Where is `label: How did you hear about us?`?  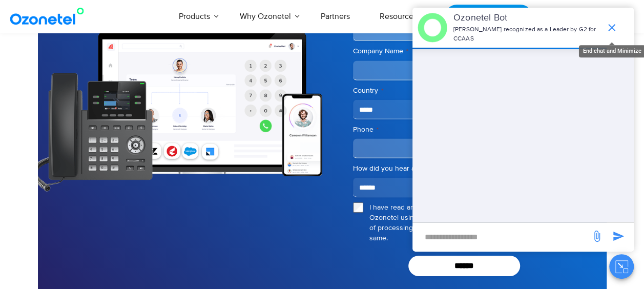
label: How did you hear about us? is located at coordinates (464, 168).